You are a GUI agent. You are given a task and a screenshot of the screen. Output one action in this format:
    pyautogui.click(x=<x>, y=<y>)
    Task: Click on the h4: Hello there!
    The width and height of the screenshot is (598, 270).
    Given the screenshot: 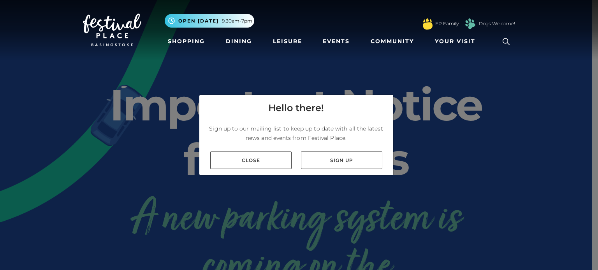 What is the action you would take?
    pyautogui.click(x=296, y=108)
    